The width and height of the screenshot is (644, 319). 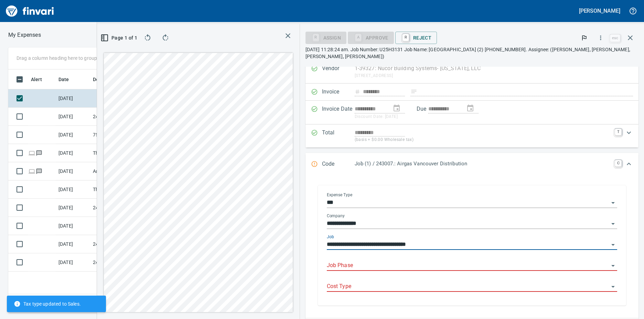 What do you see at coordinates (623, 38) in the screenshot?
I see `span: Close invoice` at bounding box center [623, 38].